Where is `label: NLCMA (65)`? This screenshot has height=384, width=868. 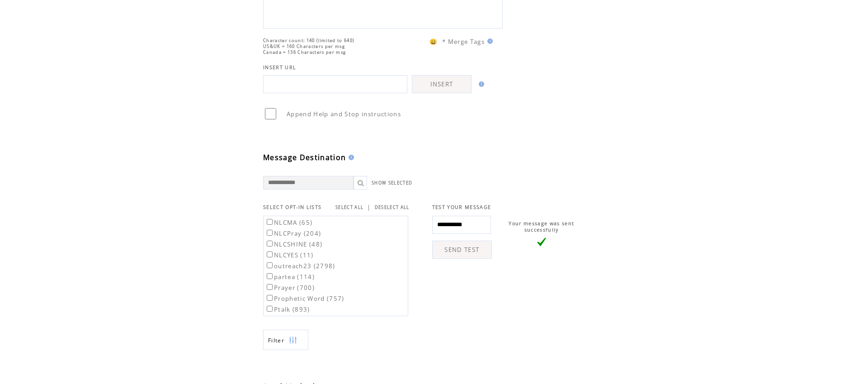 label: NLCMA (65) is located at coordinates (289, 222).